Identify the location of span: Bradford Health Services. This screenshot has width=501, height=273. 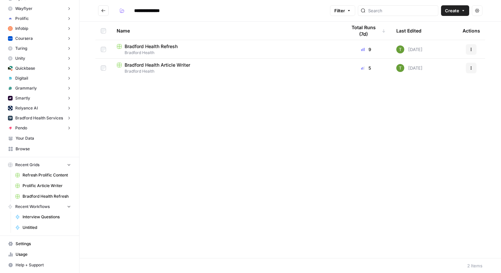
(39, 118).